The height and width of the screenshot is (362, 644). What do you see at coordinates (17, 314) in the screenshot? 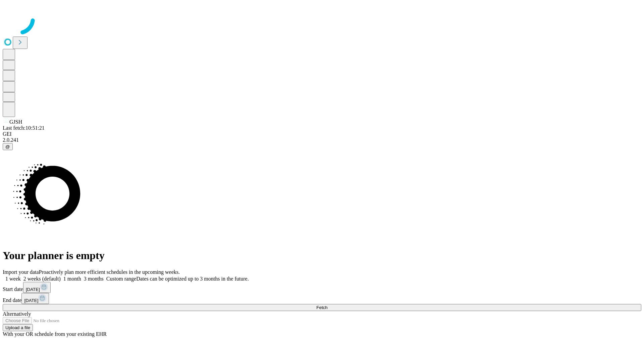
I see `span: Alternatively` at bounding box center [17, 314].